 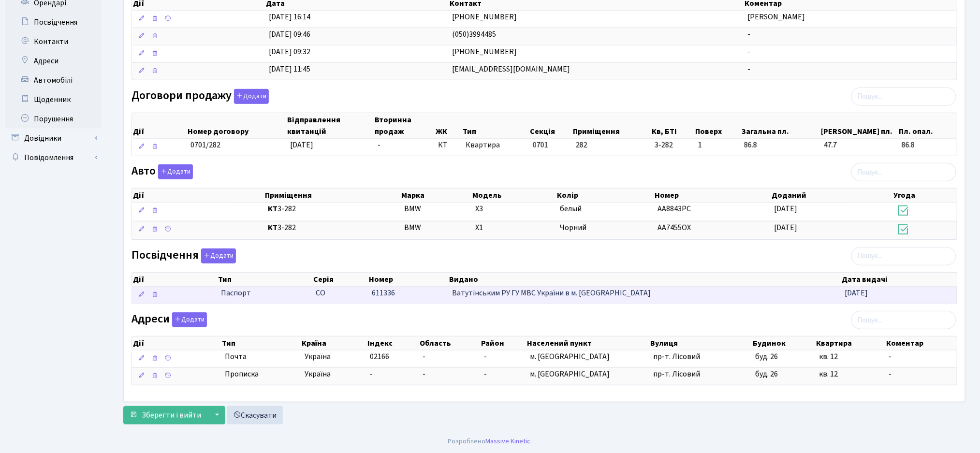 What do you see at coordinates (236, 356) in the screenshot?
I see `span: Почта` at bounding box center [236, 356].